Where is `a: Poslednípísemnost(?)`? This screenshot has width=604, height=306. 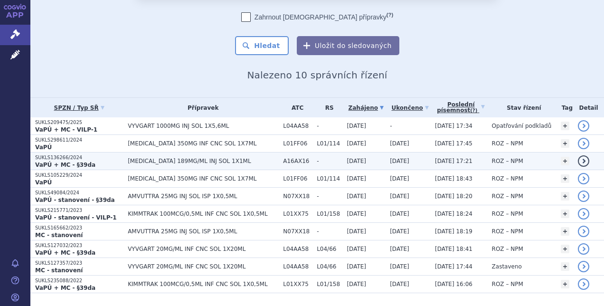 a: Poslednípísemnost(?) is located at coordinates (461, 107).